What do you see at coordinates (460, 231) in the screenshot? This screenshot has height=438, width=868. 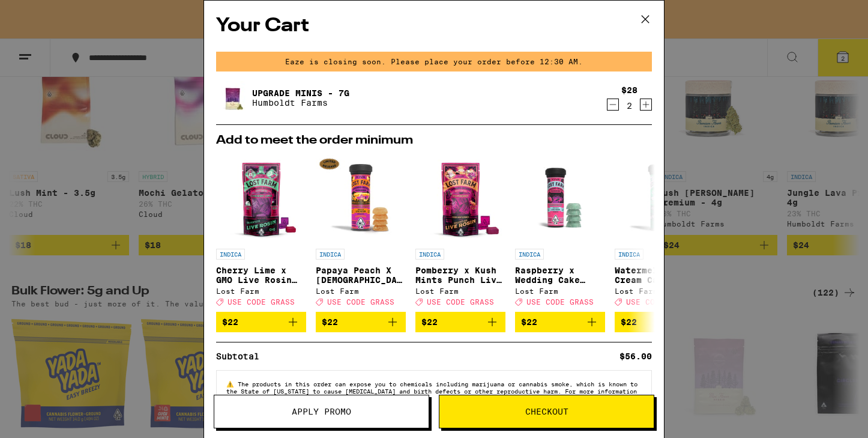 I see `a: Open page for Pomberry x Kush Mints Punch Live Rosin Chews from Lost Farm` at bounding box center [460, 231].